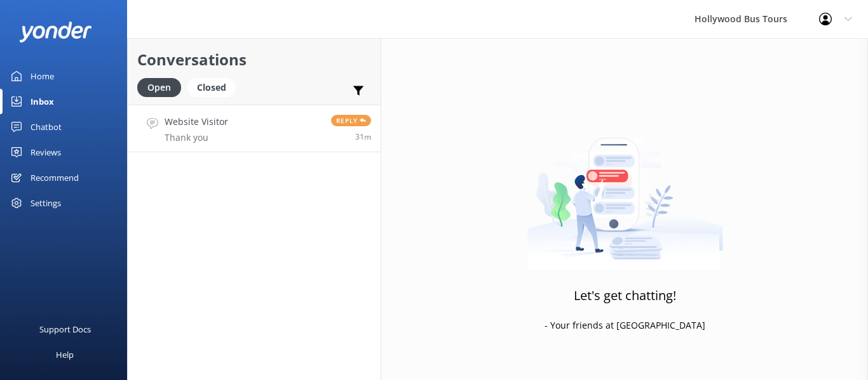 This screenshot has width=868, height=380. I want to click on h4: Website Visitor, so click(197, 122).